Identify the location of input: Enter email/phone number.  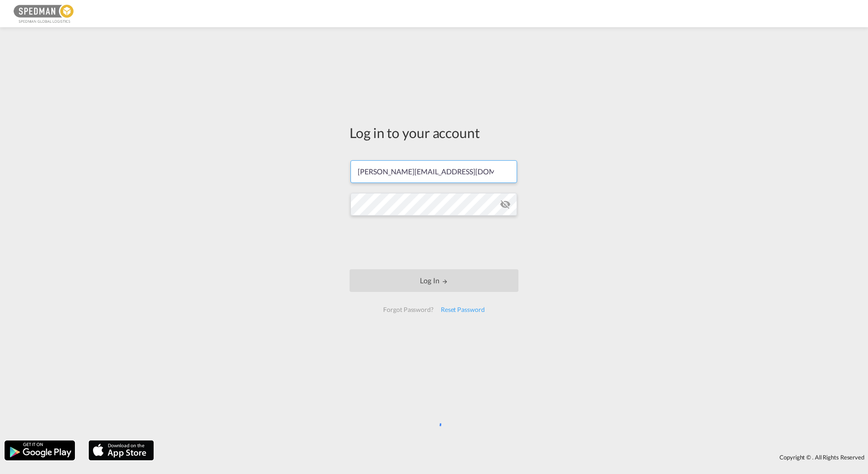
(433, 172).